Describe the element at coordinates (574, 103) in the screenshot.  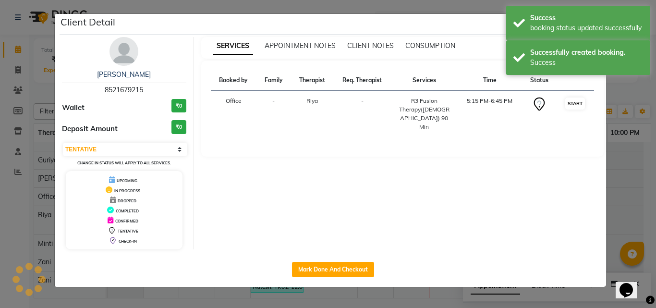
I see `button: START` at that location.